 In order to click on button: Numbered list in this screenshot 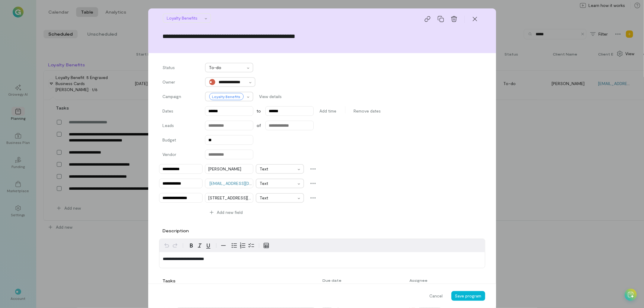, I will do `click(243, 245)`.